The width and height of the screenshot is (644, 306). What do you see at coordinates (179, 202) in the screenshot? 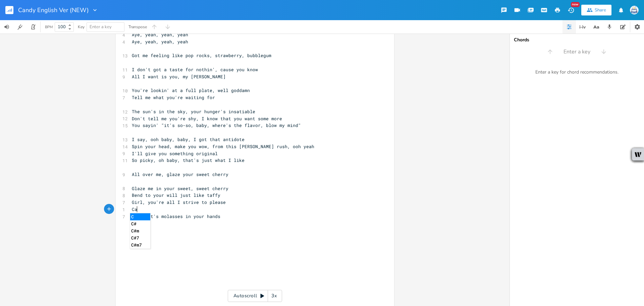
I see `span: Girl, you're all I strive to please` at bounding box center [179, 202].